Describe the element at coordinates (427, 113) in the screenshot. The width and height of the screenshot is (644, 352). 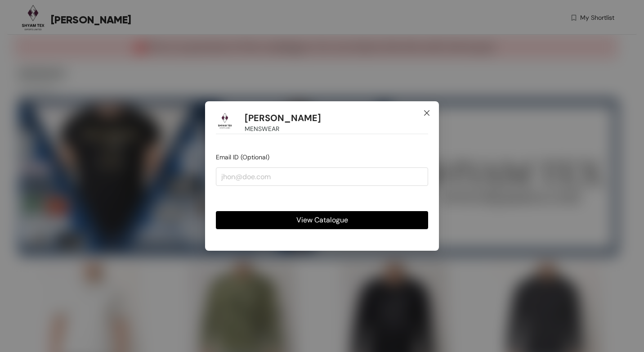
I see `button: Close` at that location.